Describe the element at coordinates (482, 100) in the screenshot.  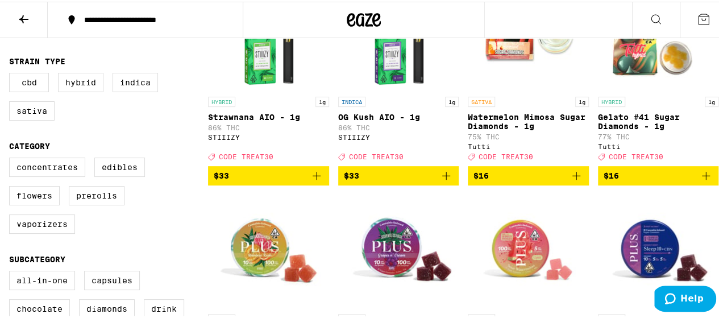
I see `p: SATIVA` at that location.